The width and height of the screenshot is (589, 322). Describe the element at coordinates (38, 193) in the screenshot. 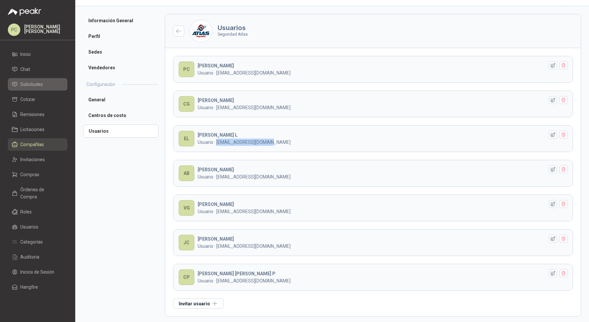

I see `a: Órdenes de Compra` at that location.